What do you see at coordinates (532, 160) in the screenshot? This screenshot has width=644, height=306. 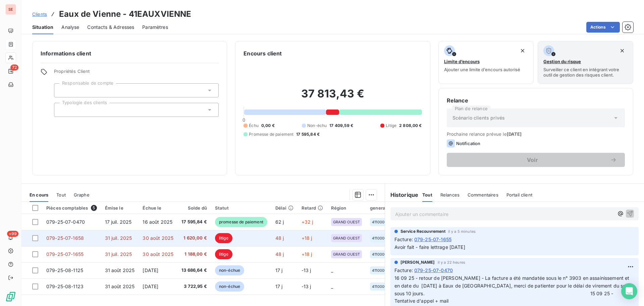 I see `span: Voir` at bounding box center [532, 160].